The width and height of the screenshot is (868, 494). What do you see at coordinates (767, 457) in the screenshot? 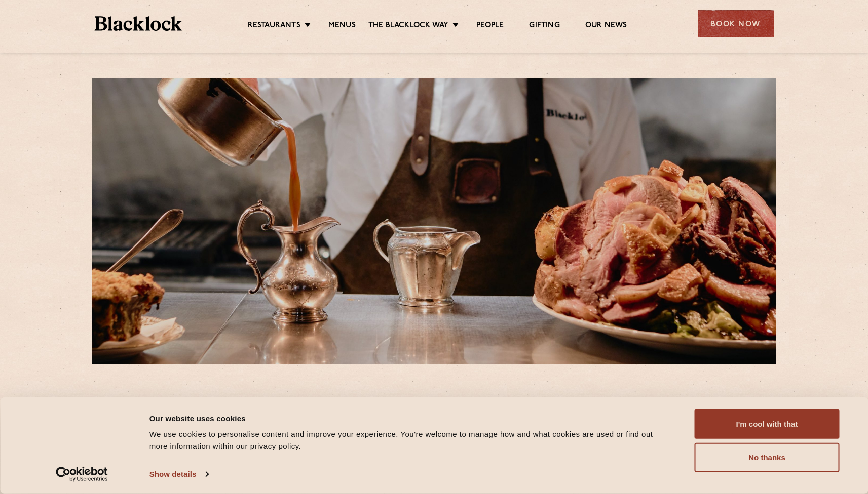
I see `button: No thanks` at bounding box center [767, 457].